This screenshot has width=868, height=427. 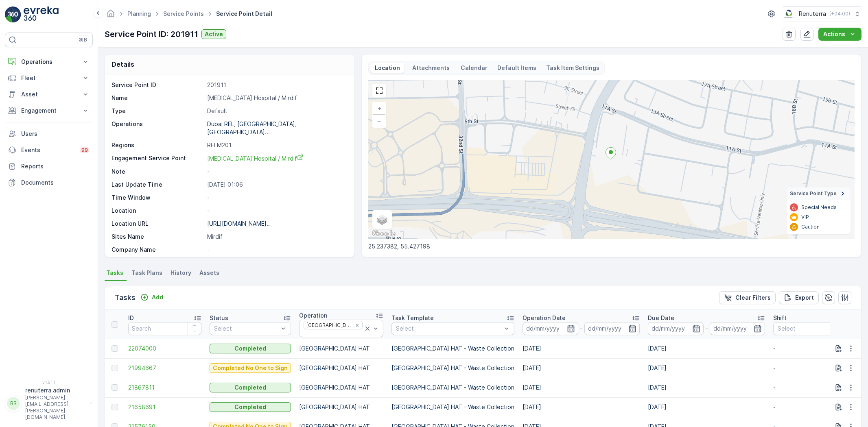 I want to click on p: Caution, so click(x=810, y=227).